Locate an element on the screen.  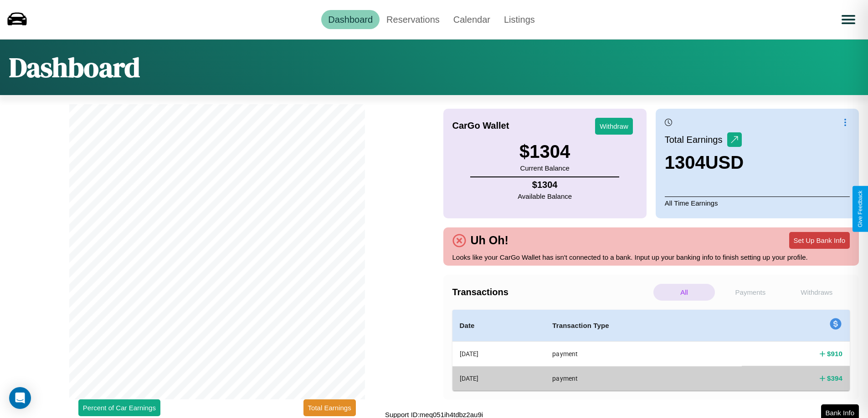
h4: CarGo Wallet is located at coordinates (481, 125).